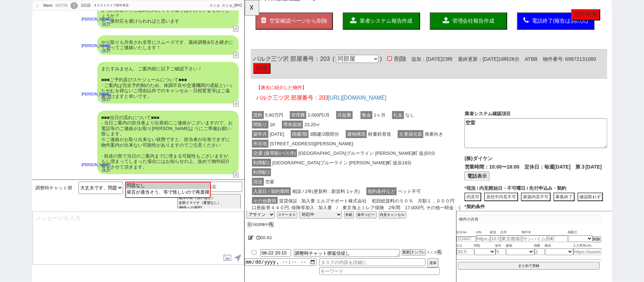 This screenshot has height=282, width=644. Describe the element at coordinates (57, 124) in the screenshot. I see `span: 管理費` at that location.